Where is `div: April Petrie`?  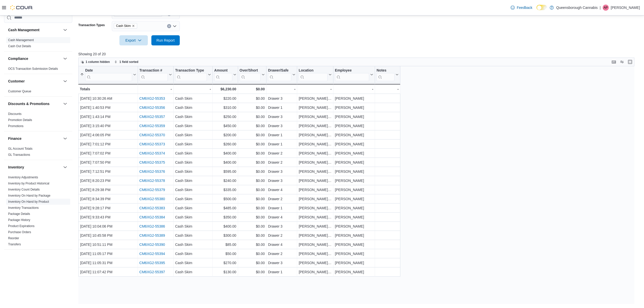 div: April Petrie is located at coordinates (606, 7).